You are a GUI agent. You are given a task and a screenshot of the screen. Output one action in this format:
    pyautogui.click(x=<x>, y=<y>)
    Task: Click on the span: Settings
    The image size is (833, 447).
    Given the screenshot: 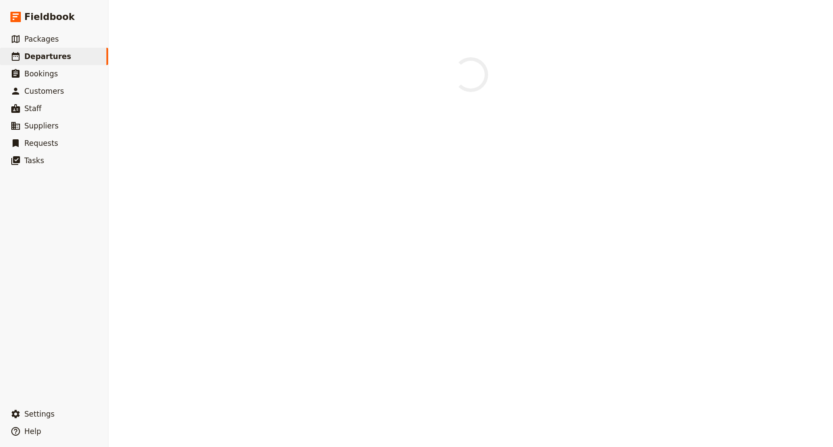 What is the action you would take?
    pyautogui.click(x=40, y=414)
    